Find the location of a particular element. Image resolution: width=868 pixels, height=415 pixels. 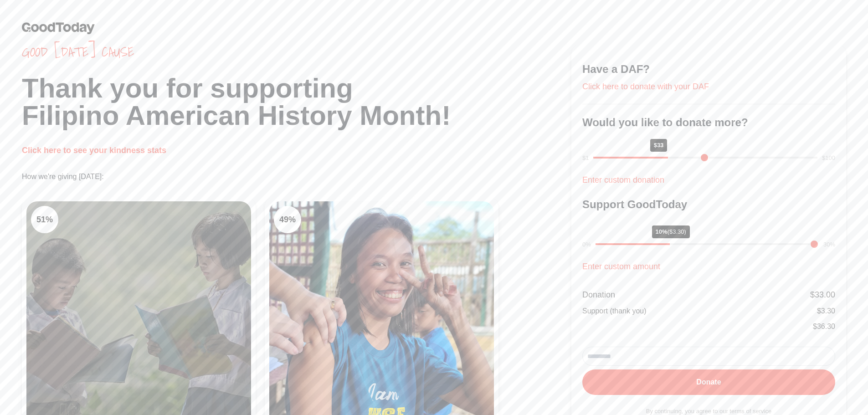

a: Click here to see your kindness stats is located at coordinates (94, 150).